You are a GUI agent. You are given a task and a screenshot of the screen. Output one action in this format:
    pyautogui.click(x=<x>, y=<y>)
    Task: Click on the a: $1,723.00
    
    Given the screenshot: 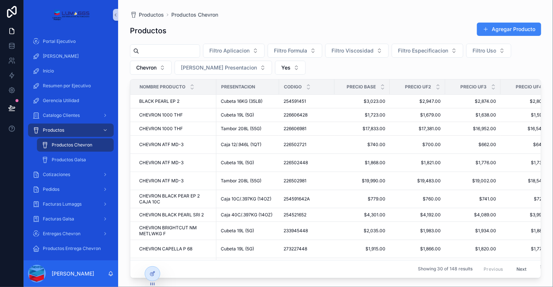 What is the action you would take?
    pyautogui.click(x=362, y=115)
    